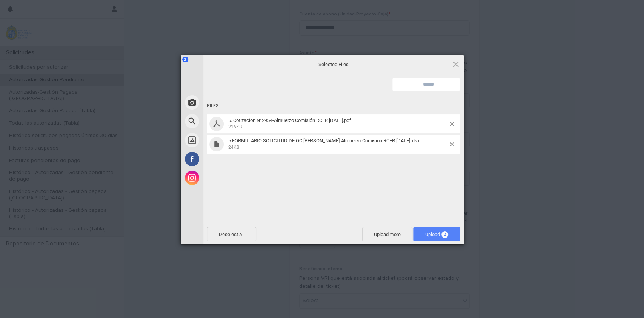 Image resolution: width=644 pixels, height=318 pixels. I want to click on div: My Device, so click(226, 65).